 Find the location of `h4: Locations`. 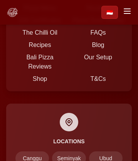

h4: Locations is located at coordinates (69, 141).